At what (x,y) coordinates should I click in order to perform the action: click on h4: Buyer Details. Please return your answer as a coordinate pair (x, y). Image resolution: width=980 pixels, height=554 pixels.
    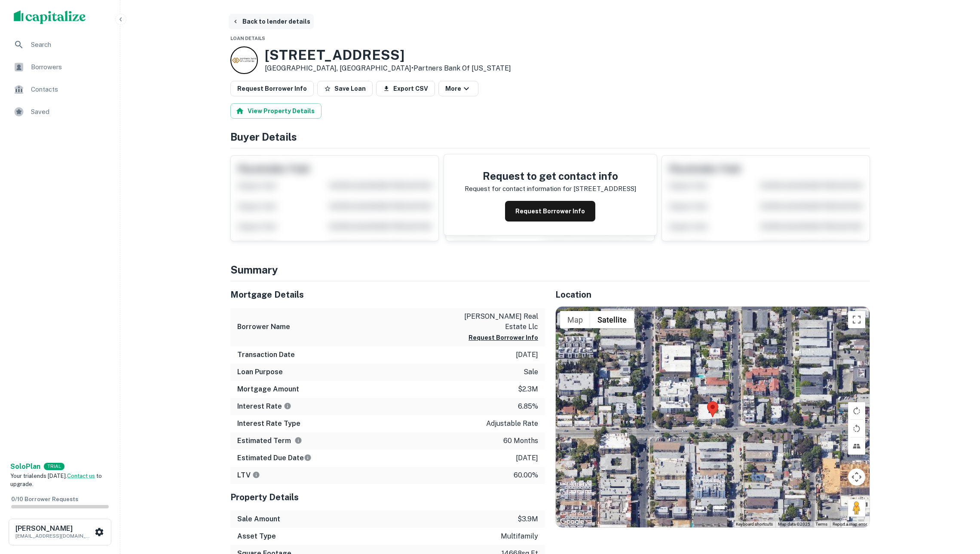
    Looking at the image, I should click on (550, 137).